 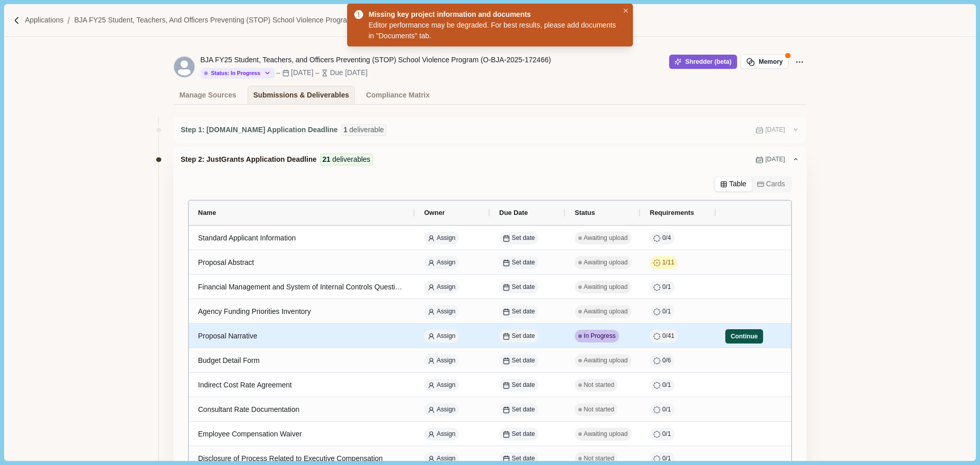 I want to click on a: Manage Sources, so click(x=207, y=95).